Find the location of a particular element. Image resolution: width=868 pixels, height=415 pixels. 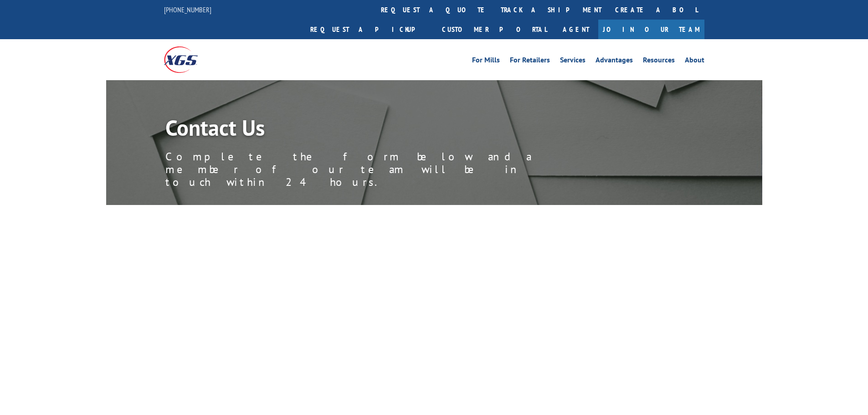

a: Agent is located at coordinates (576, 29).